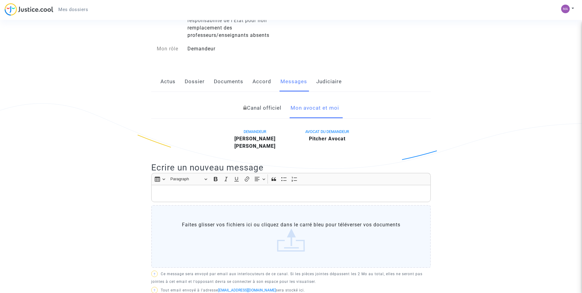 The height and width of the screenshot is (293, 582). Describe the element at coordinates (73, 10) in the screenshot. I see `span: Mes dossiers` at that location.